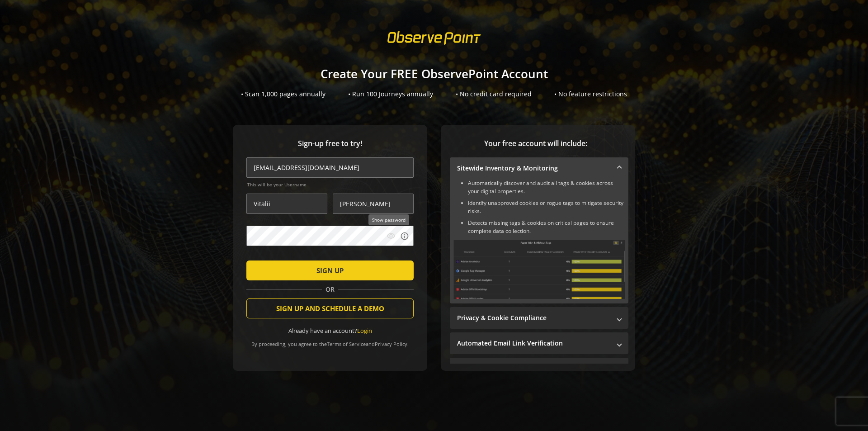  What do you see at coordinates (591, 94) in the screenshot?
I see `div: • No feature restrictions` at bounding box center [591, 94].